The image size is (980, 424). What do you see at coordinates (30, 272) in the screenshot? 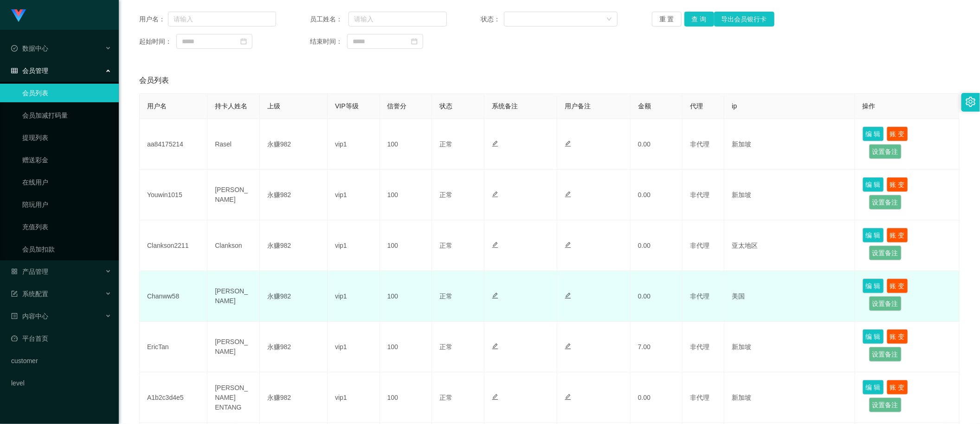
I see `span: 产品管理` at bounding box center [30, 272].